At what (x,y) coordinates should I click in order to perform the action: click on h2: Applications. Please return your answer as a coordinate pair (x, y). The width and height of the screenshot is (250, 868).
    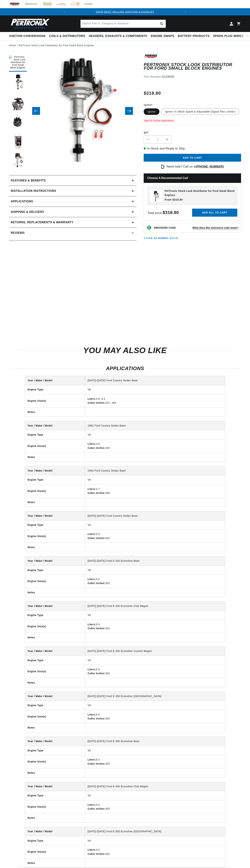
    Looking at the image, I should click on (125, 368).